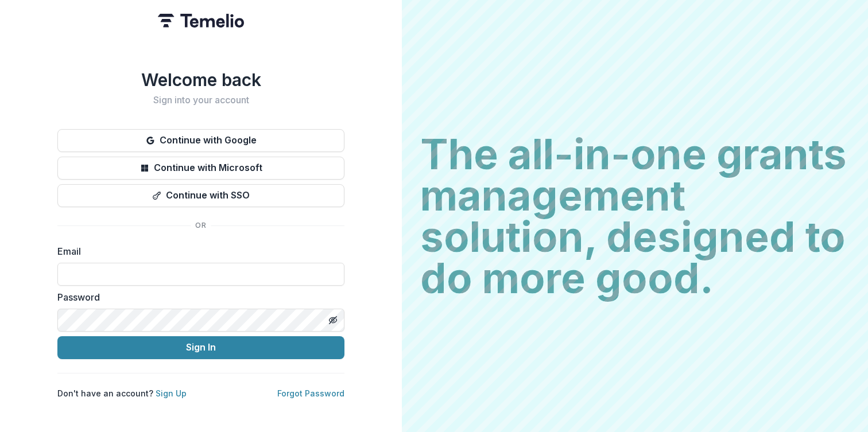 Image resolution: width=868 pixels, height=432 pixels. What do you see at coordinates (201, 100) in the screenshot?
I see `h2: Sign into your account` at bounding box center [201, 100].